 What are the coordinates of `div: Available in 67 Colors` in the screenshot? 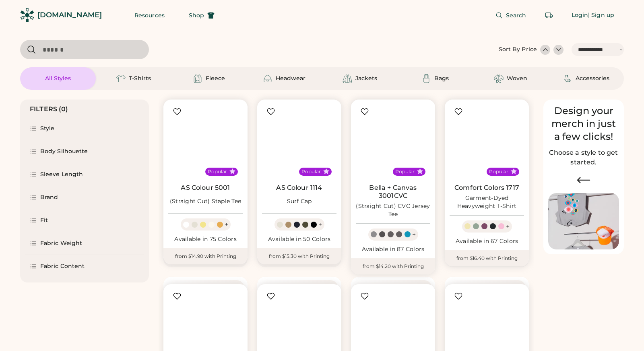 It's located at (487, 241).